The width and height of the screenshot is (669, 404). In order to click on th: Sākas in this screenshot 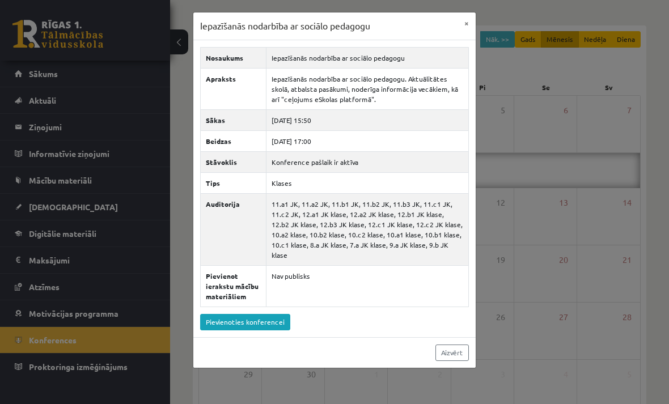, I will do `click(234, 120)`.